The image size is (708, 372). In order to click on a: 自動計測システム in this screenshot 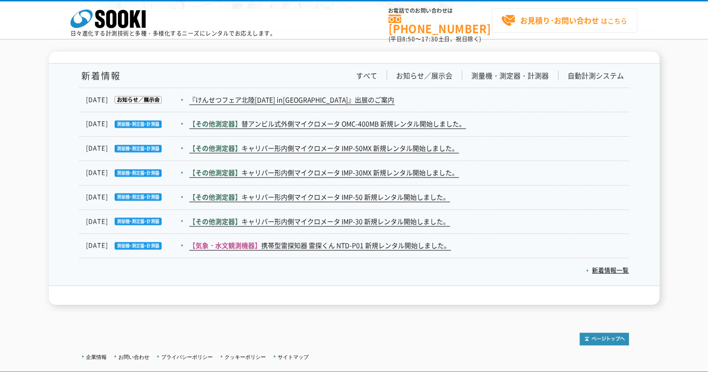, I will do `click(597, 76)`.